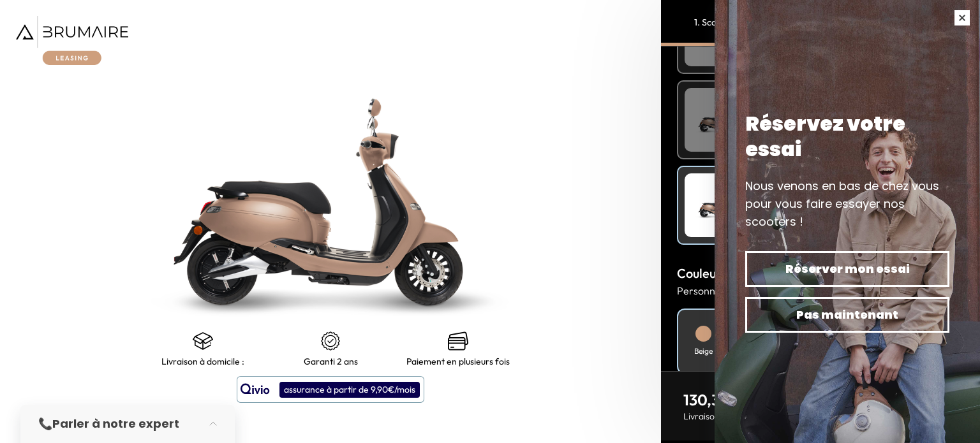 Image resolution: width=980 pixels, height=443 pixels. I want to click on p: Paiement en plusieurs fois, so click(458, 362).